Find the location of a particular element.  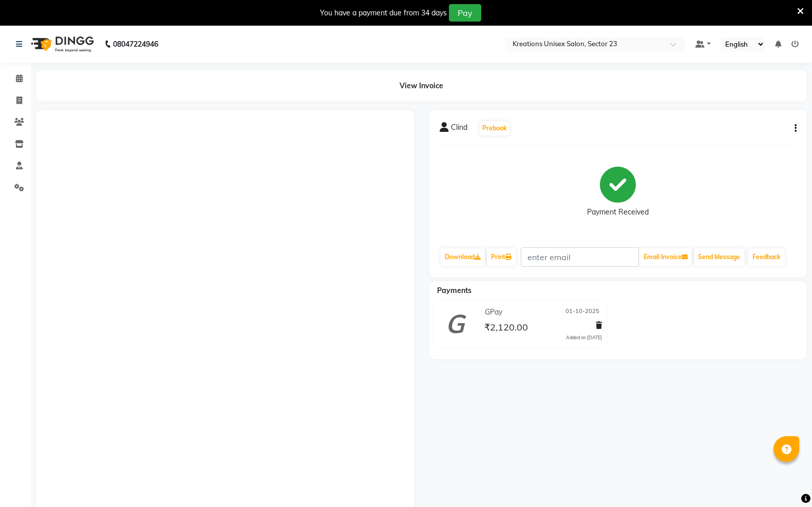

span: Payments is located at coordinates (454, 290).